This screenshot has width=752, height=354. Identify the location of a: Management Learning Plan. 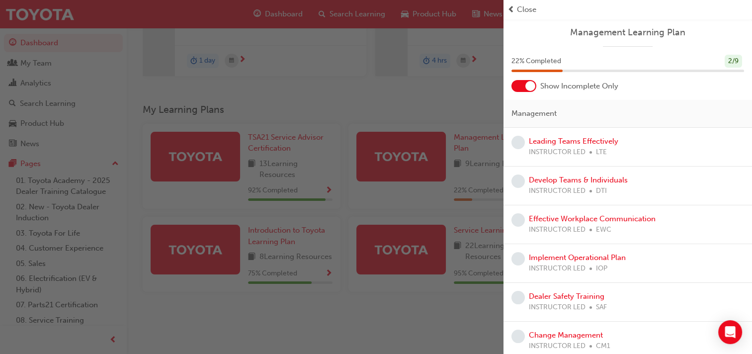
(628, 32).